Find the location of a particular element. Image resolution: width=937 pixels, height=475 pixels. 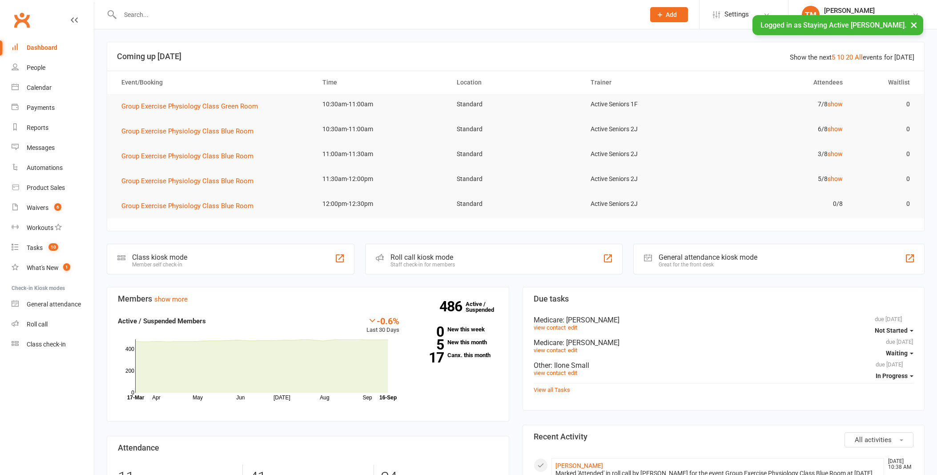

span: : Ilone Small is located at coordinates (569, 365).